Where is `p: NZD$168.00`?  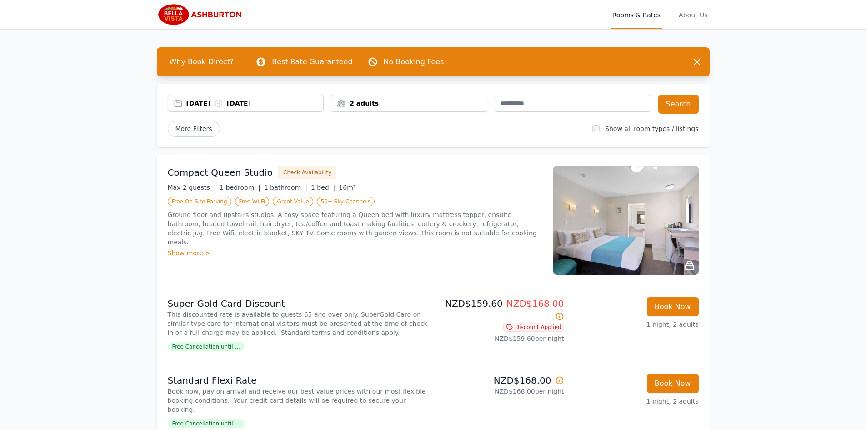
p: NZD$168.00 is located at coordinates (500, 380).